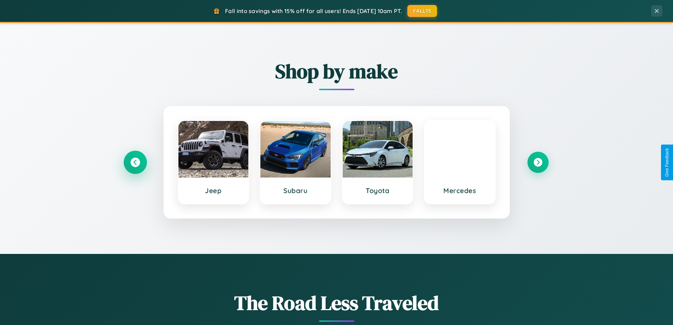 The height and width of the screenshot is (325, 673). I want to click on h3: Jeep, so click(213, 190).